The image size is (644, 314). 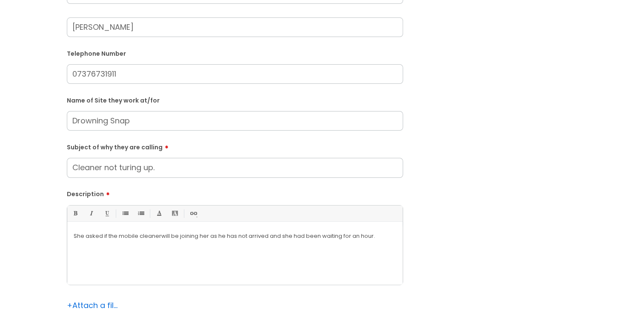 What do you see at coordinates (91, 213) in the screenshot?
I see `a: Italic (Ctrl-I)` at bounding box center [91, 213].